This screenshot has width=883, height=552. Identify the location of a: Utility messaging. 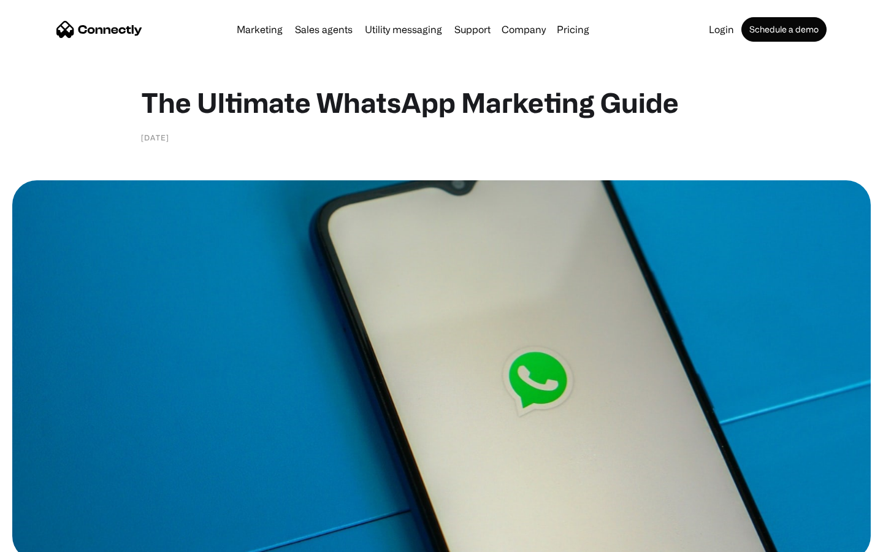
(404, 29).